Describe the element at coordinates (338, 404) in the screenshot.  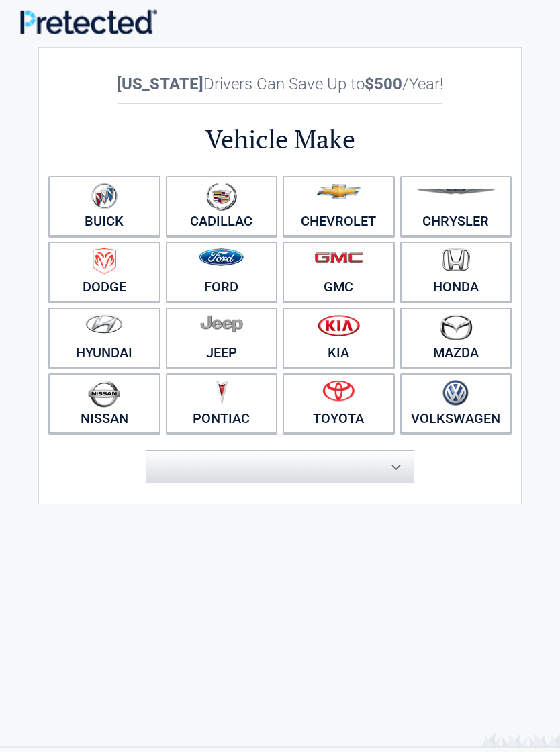
I see `a: Toyota` at that location.